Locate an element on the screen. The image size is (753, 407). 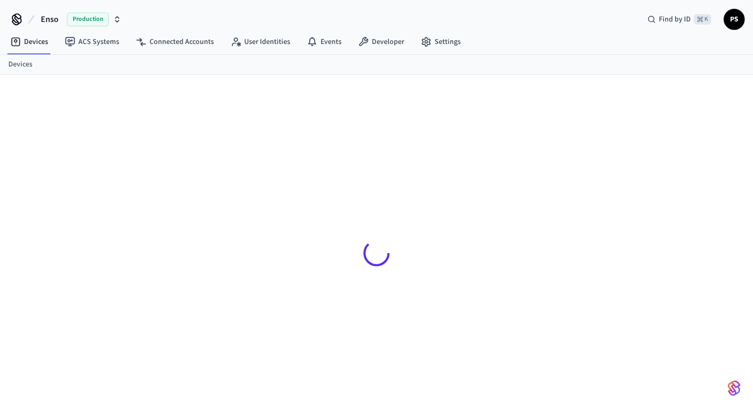
a: ACS Systems is located at coordinates (92, 42).